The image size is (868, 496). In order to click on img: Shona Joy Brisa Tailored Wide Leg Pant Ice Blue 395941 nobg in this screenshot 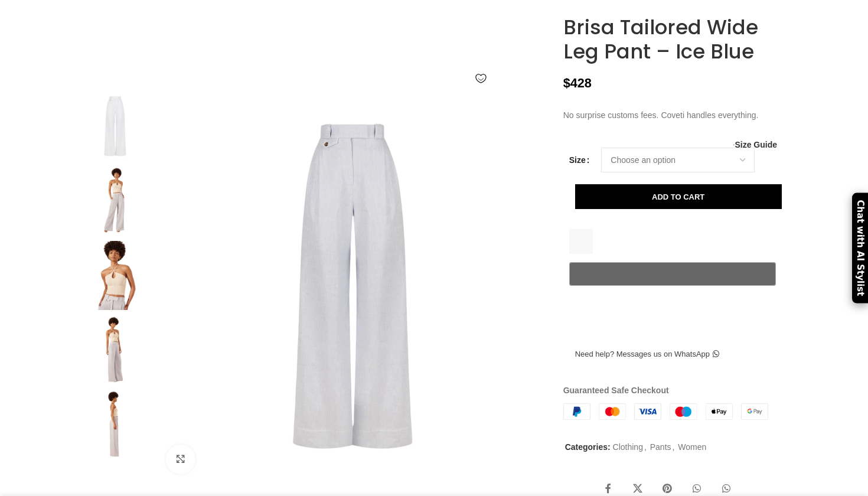, I will do `click(115, 350)`.